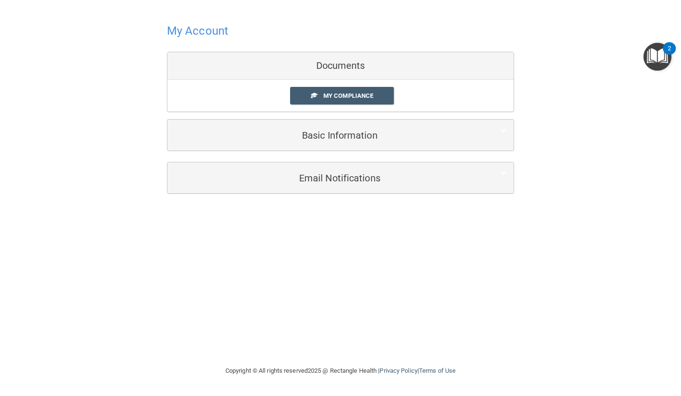 The width and height of the screenshot is (681, 396). What do you see at coordinates (657, 57) in the screenshot?
I see `button: Open Resource Center, 2 new notifications` at bounding box center [657, 57].